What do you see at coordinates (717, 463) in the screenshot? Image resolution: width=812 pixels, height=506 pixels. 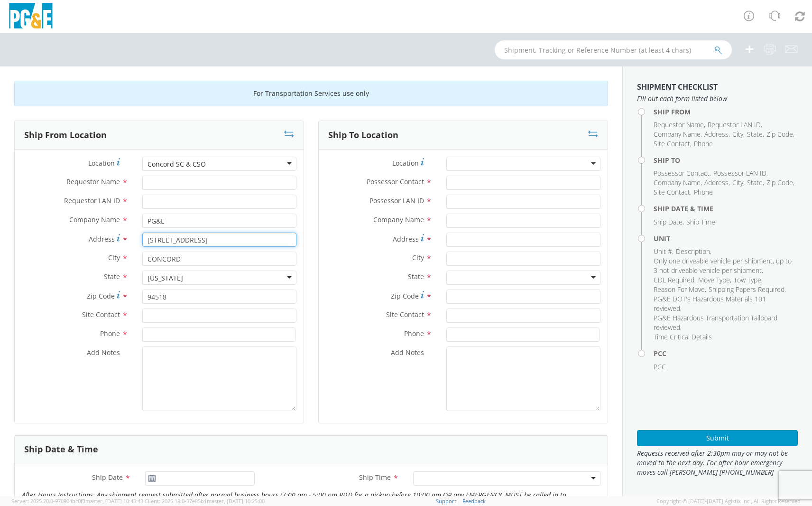 I see `span: Requests received after 2:30pm may or may not be moved to the next day. For after hour emergency ...` at bounding box center [717, 463].